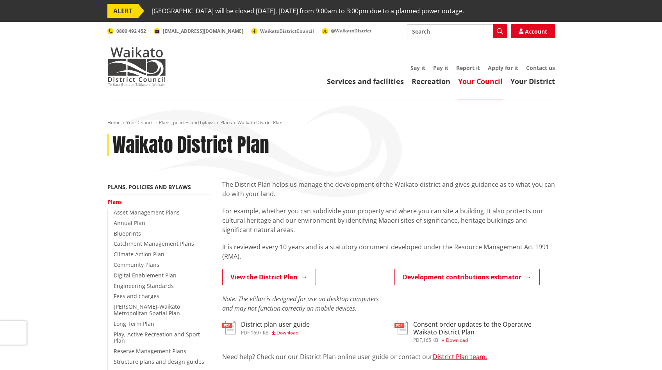 The image size is (662, 370). Describe the element at coordinates (154, 243) in the screenshot. I see `a: Catchment Management Plans` at that location.